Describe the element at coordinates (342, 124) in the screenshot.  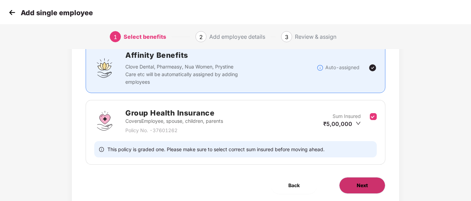
I see `div: ₹5,00,000` at that location.